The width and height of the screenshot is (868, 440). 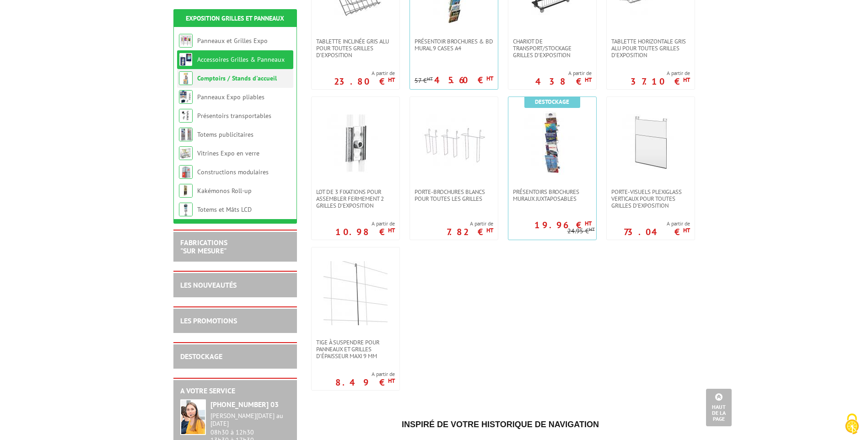 What do you see at coordinates (719, 408) in the screenshot?
I see `a: Haut de la page` at bounding box center [719, 408].